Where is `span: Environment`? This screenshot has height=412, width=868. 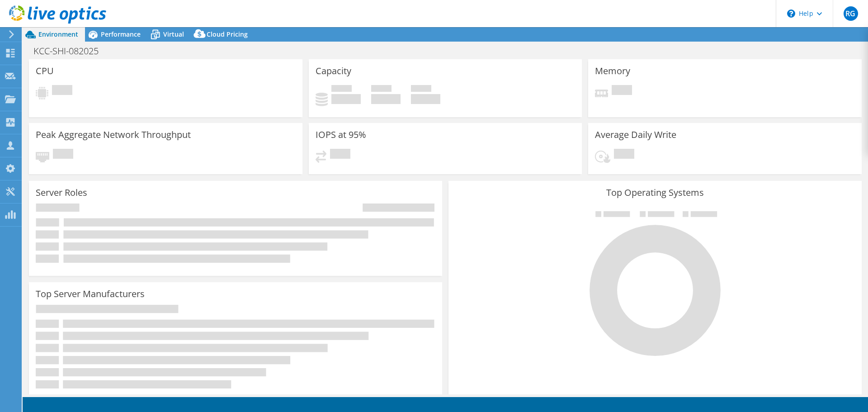
span: Environment is located at coordinates (58, 34).